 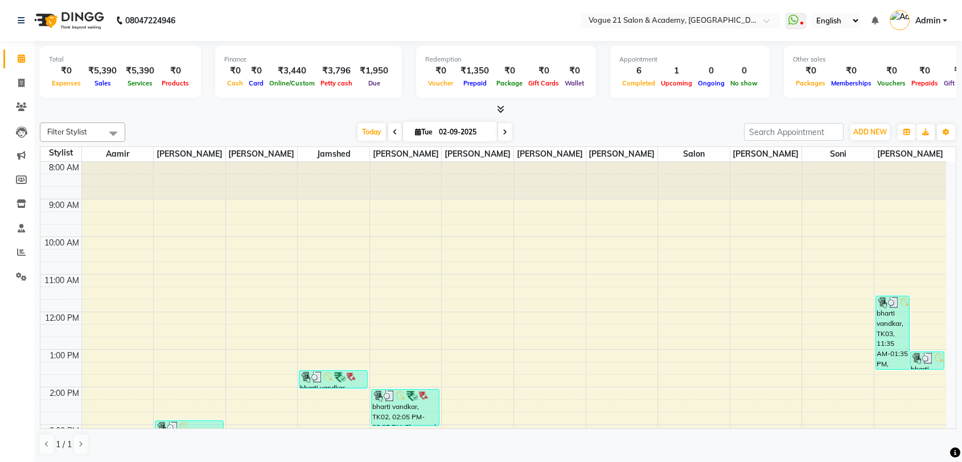 I want to click on img: logo, so click(x=68, y=20).